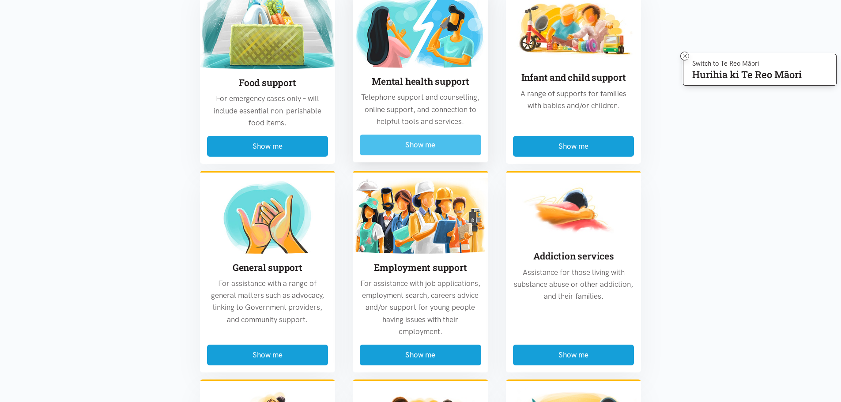 This screenshot has height=402, width=841. I want to click on p: Hurihia ki Te Reo Māori, so click(747, 75).